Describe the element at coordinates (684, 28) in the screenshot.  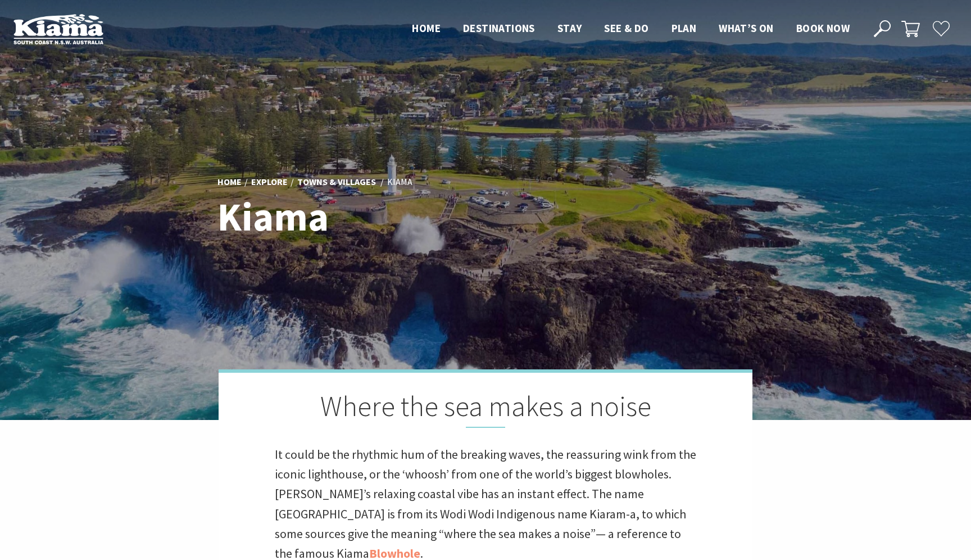
I see `span: Plan` at that location.